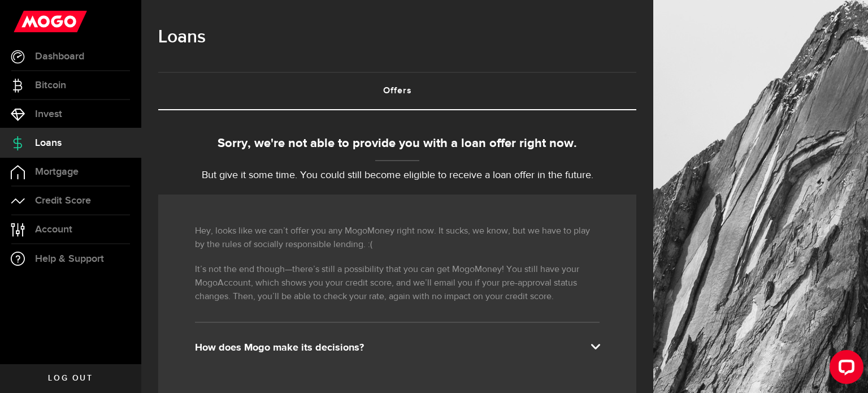 The width and height of the screenshot is (868, 393). I want to click on span: Mortgage, so click(57, 172).